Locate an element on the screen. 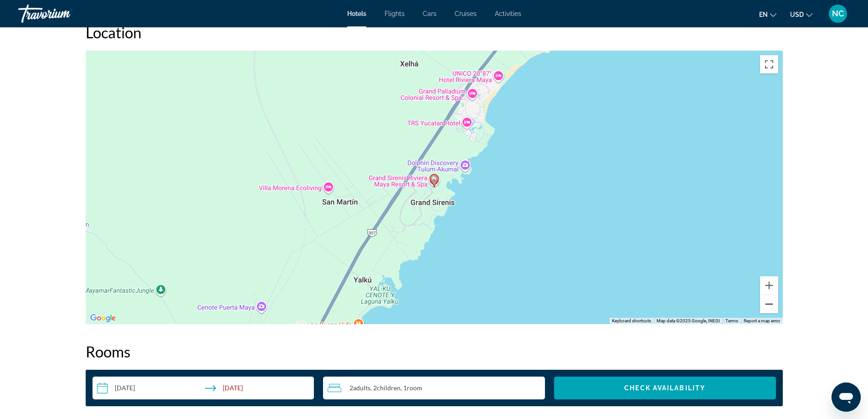 The height and width of the screenshot is (419, 868). a: Report a map error is located at coordinates (762, 321).